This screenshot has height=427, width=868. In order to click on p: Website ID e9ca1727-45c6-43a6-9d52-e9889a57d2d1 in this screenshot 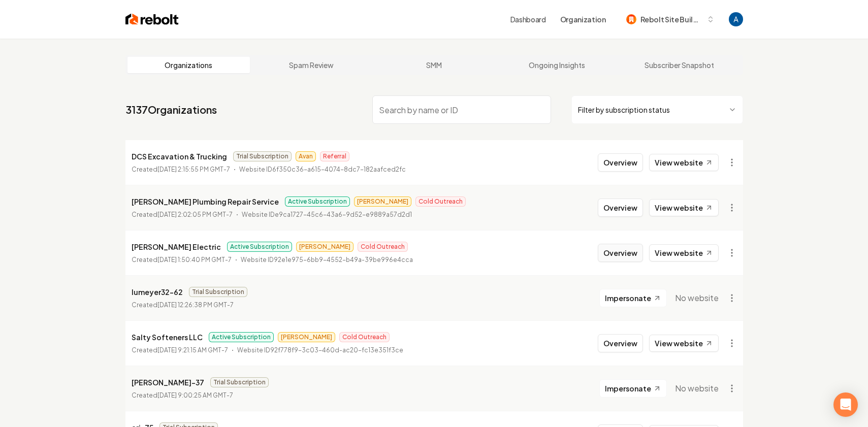, I will do `click(326, 215)`.